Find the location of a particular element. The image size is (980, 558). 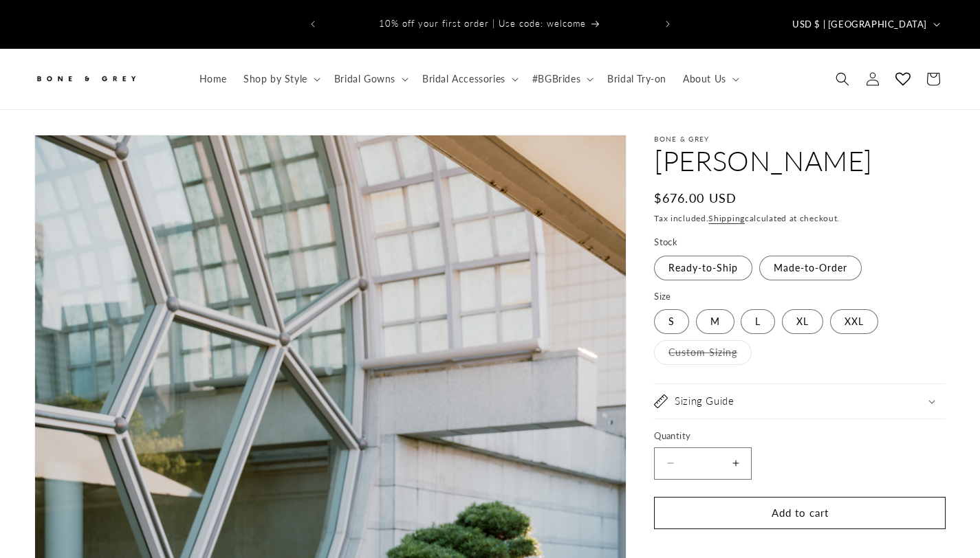

summary: About Us is located at coordinates (710, 79).